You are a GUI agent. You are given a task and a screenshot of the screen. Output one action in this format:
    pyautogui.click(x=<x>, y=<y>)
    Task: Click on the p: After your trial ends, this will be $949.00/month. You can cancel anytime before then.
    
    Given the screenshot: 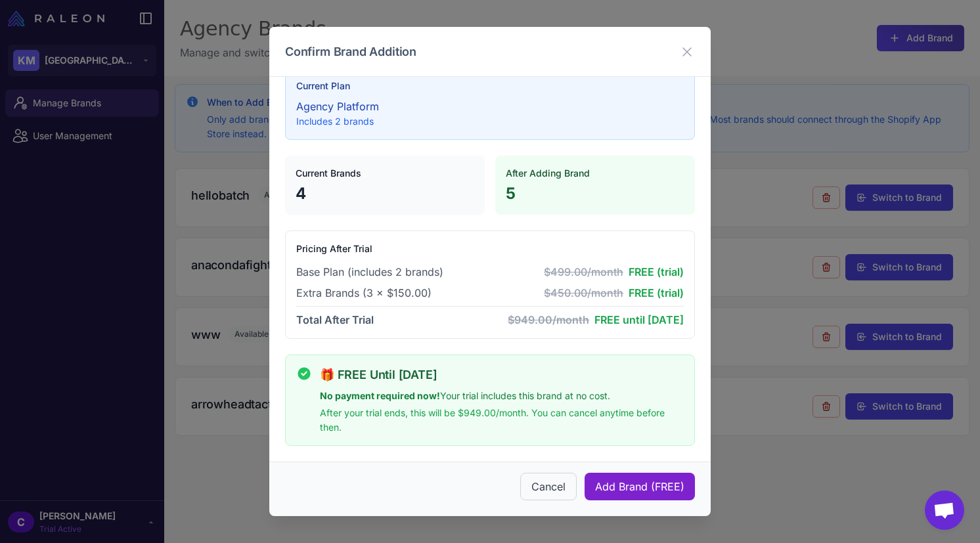 What is the action you would take?
    pyautogui.click(x=502, y=421)
    